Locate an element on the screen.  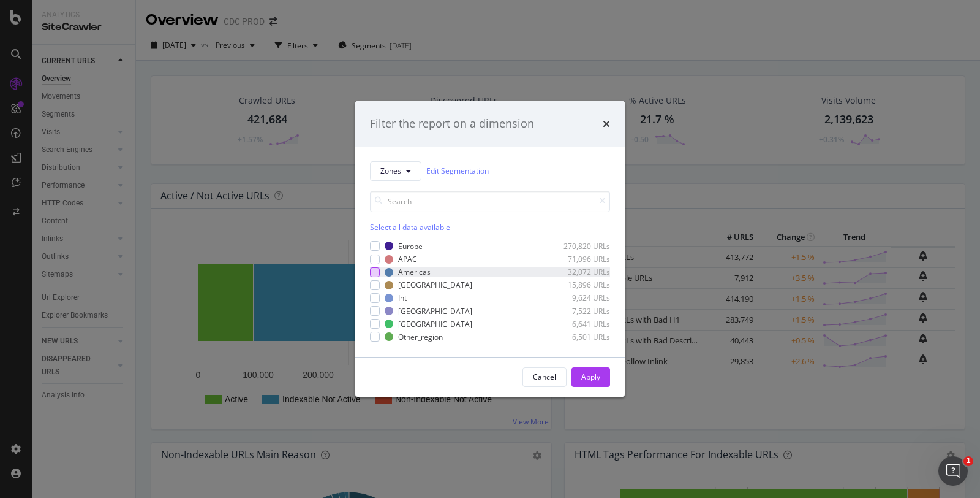
div: 270,820 URLs is located at coordinates (580, 246).